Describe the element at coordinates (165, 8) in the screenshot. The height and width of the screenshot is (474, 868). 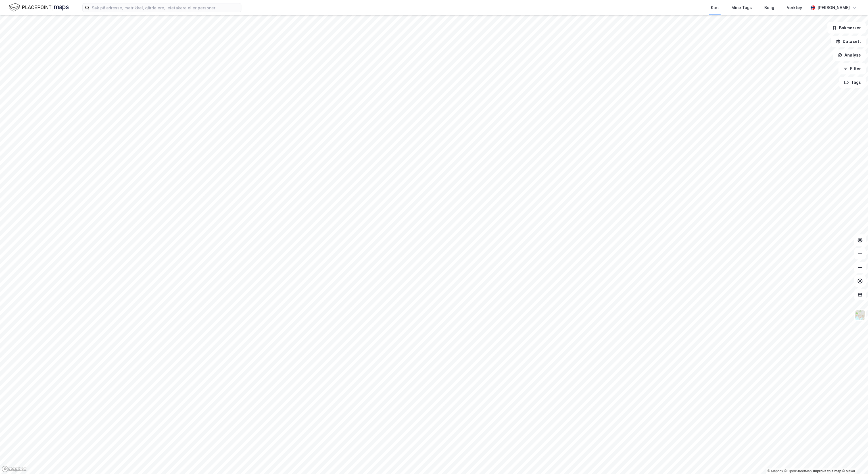
I see `input: Søk på adresse, matrikkel, gårdeiere, leietakere eller personer` at that location.